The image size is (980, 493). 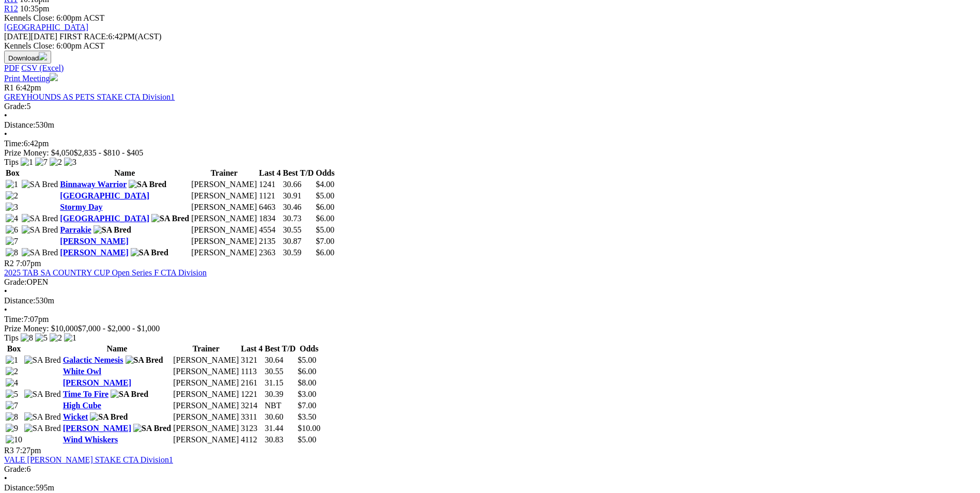 What do you see at coordinates (252, 371) in the screenshot?
I see `td: 1113` at bounding box center [252, 371].